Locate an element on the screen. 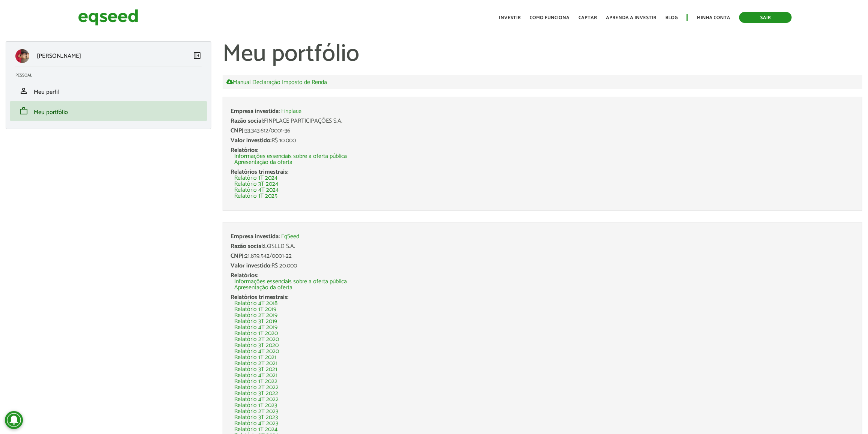 Image resolution: width=868 pixels, height=434 pixels. a: Relatório 4T 2018 is located at coordinates (255, 304).